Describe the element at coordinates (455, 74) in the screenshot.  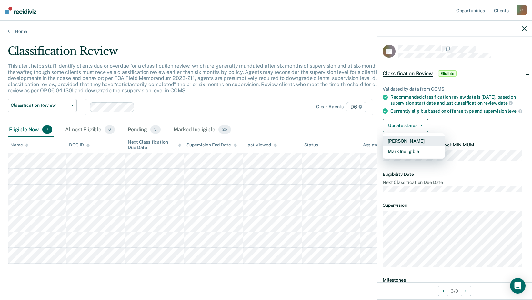
I see `div: Classification ReviewEligible` at that location.